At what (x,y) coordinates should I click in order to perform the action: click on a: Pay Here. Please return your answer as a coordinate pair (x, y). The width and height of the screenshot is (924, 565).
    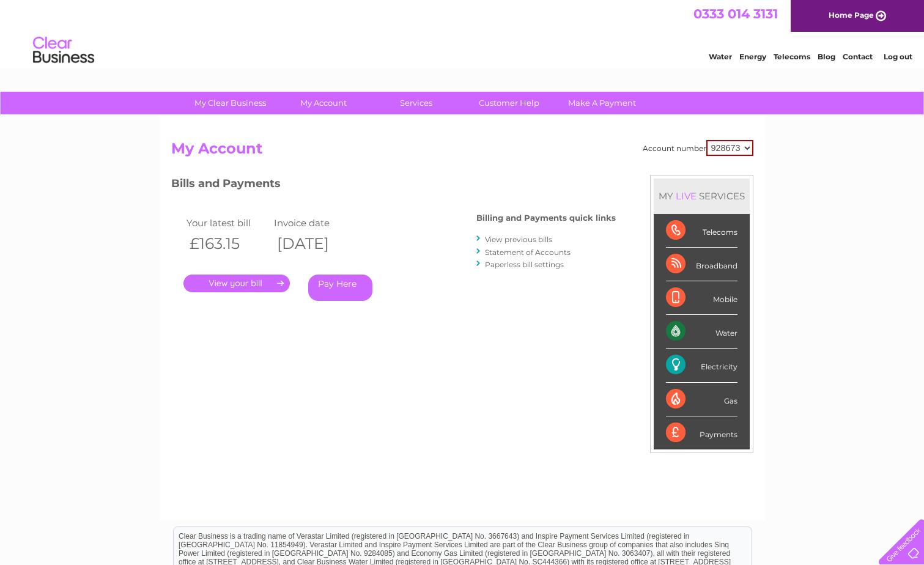
    Looking at the image, I should click on (340, 288).